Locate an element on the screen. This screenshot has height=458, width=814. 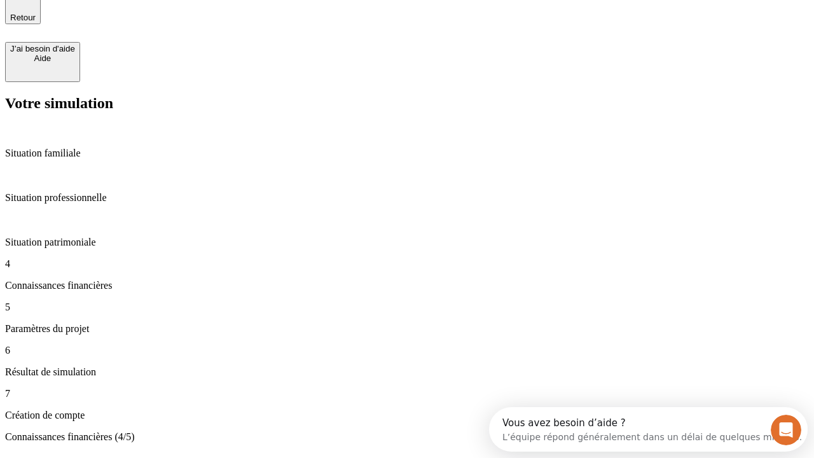
p: Création de compte is located at coordinates (407, 415).